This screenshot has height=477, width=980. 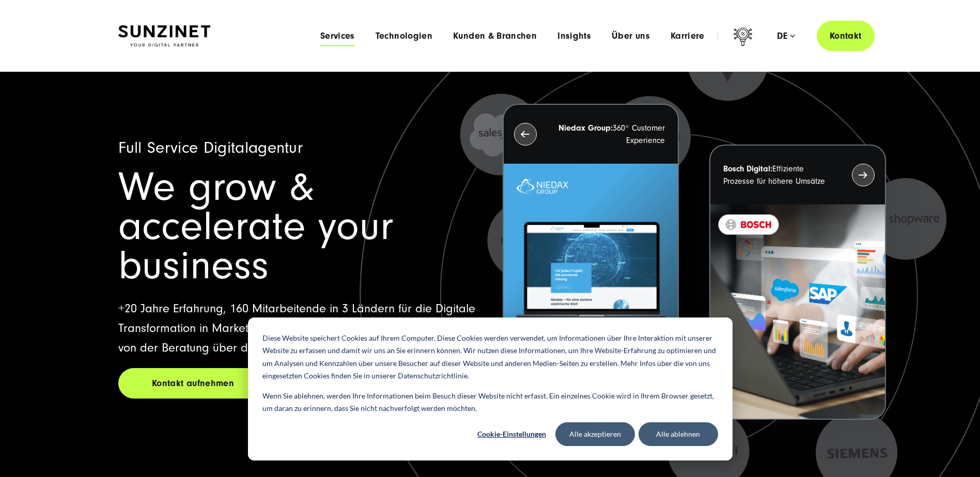 I want to click on a: Insights, so click(x=574, y=36).